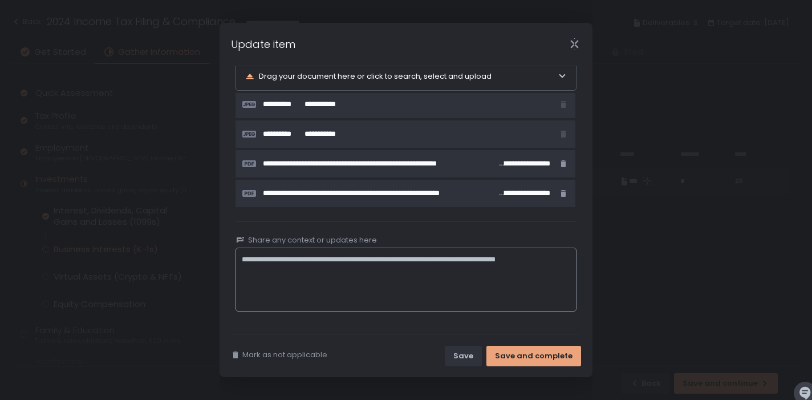 The height and width of the screenshot is (400, 812). I want to click on span: Mark as not applicable, so click(285, 355).